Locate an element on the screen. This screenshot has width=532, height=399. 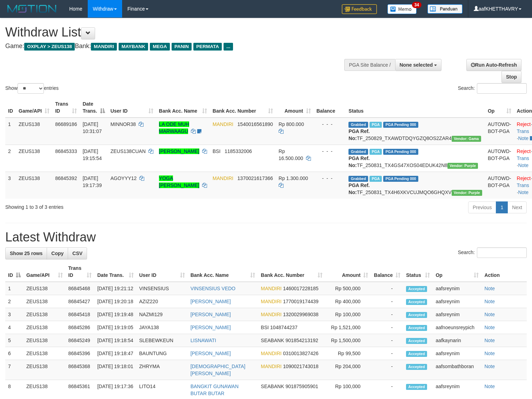
h4: Game: Bank: is located at coordinates (176, 46).